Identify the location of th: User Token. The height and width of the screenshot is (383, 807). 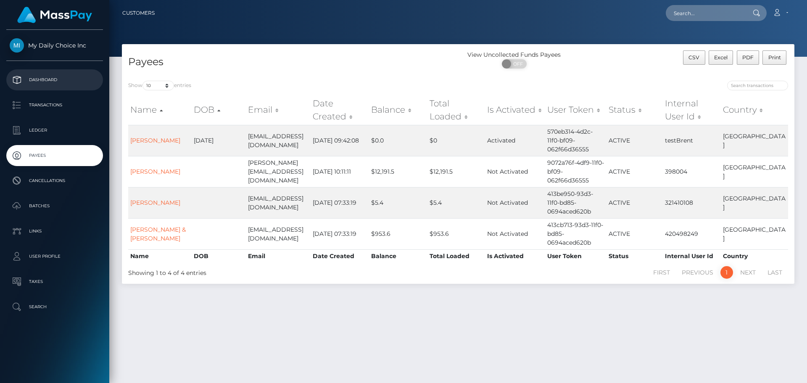
(576, 256).